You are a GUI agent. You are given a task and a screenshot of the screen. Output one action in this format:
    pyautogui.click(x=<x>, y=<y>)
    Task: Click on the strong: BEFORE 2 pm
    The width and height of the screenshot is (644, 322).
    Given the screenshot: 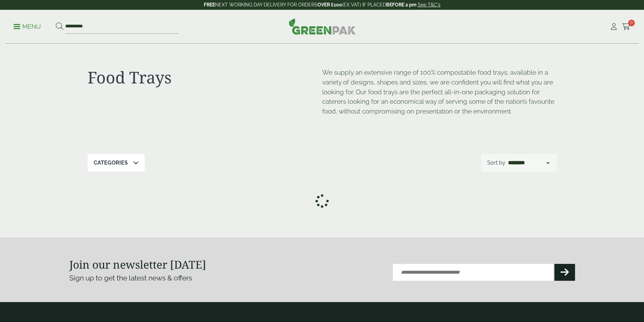 What is the action you would take?
    pyautogui.click(x=401, y=5)
    